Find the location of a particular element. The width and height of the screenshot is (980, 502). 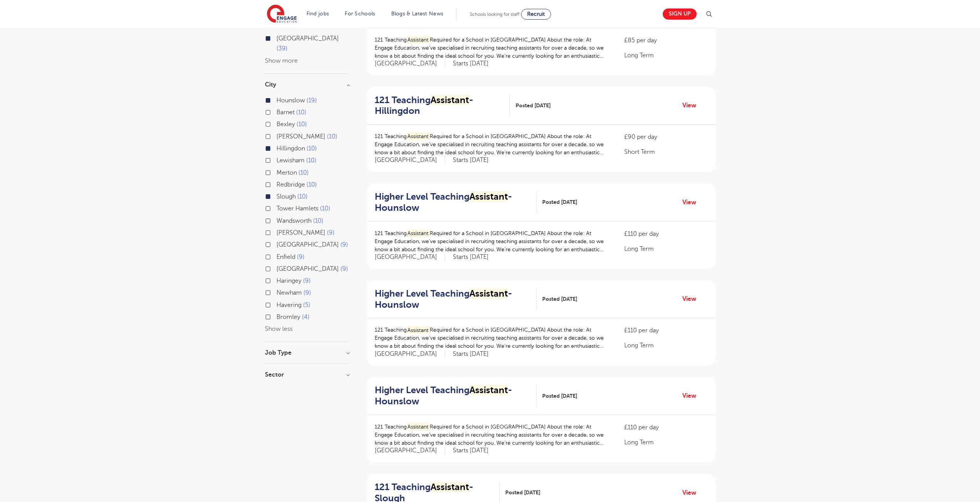

input: Enfield 9 is located at coordinates (278, 255).